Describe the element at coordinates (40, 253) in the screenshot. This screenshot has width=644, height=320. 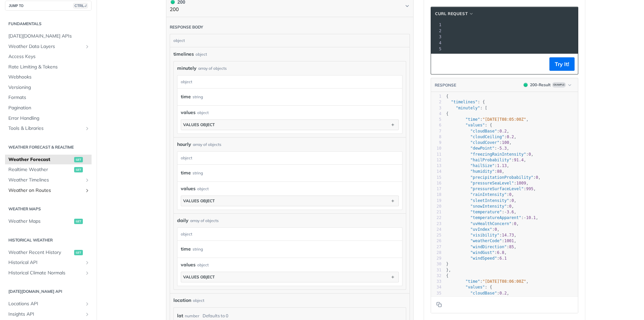
I see `span: Weather Recent History` at that location.